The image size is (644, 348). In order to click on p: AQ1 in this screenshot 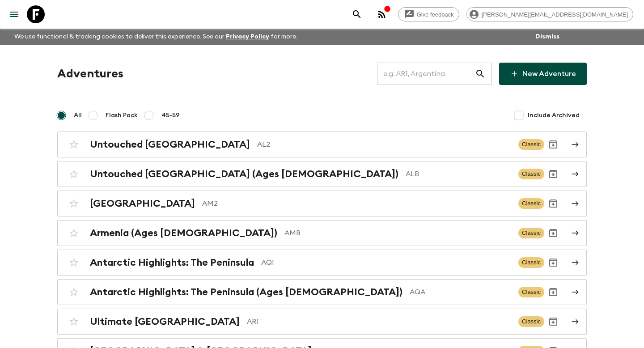, I will do `click(386, 263)`.